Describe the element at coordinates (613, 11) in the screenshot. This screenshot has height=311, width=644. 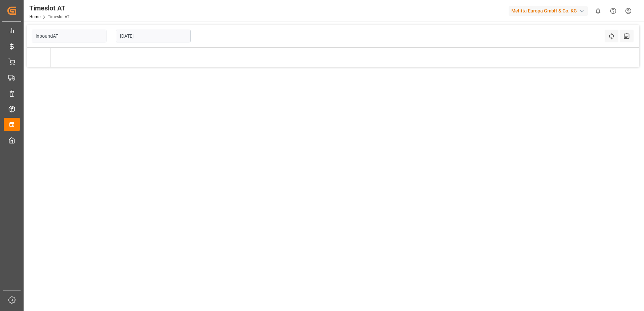
I see `button: Help Center` at that location.